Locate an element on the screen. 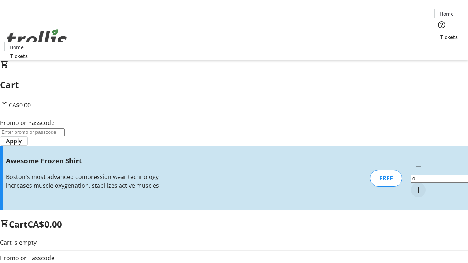  button: Help is located at coordinates (442, 25).